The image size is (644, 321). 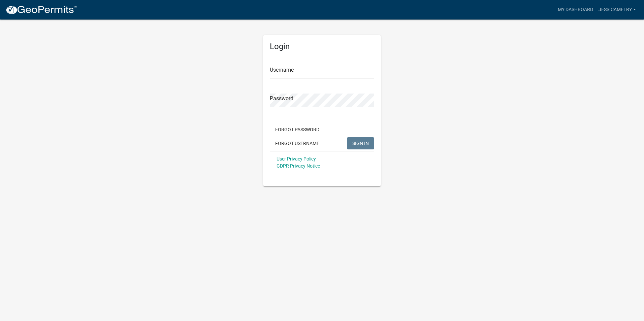 What do you see at coordinates (361, 144) in the screenshot?
I see `button: SIGN IN` at bounding box center [361, 144].